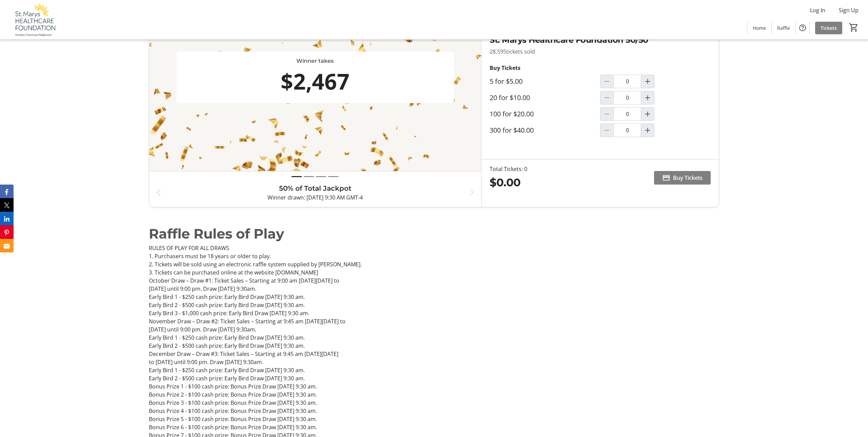 The width and height of the screenshot is (868, 437). What do you see at coordinates (760, 28) in the screenshot?
I see `a: Home` at bounding box center [760, 28].